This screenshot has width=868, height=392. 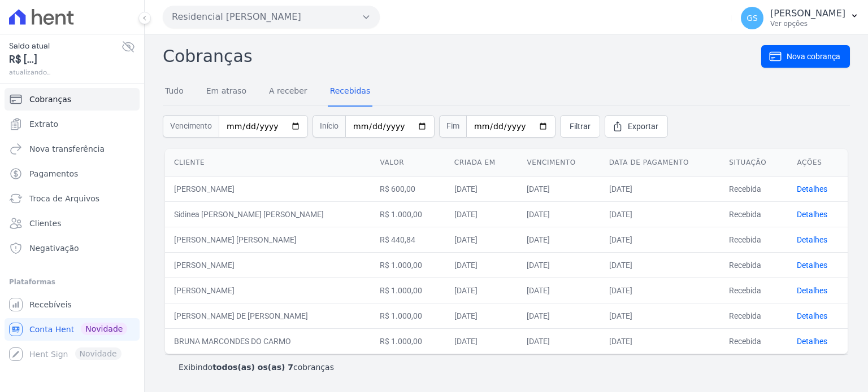 I want to click on th: Valor, so click(x=408, y=162).